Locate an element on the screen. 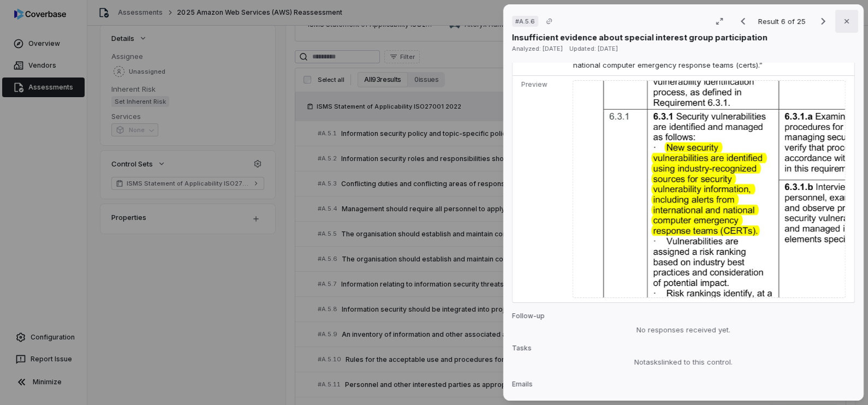 The width and height of the screenshot is (868, 405). p: Result 6 of 25 is located at coordinates (783, 21).